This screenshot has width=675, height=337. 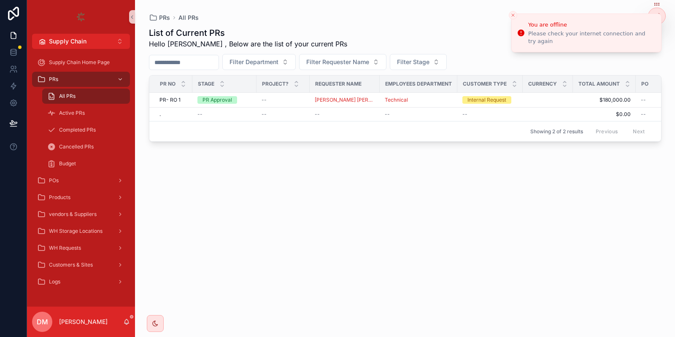 I want to click on span: $180,000.00, so click(x=604, y=100).